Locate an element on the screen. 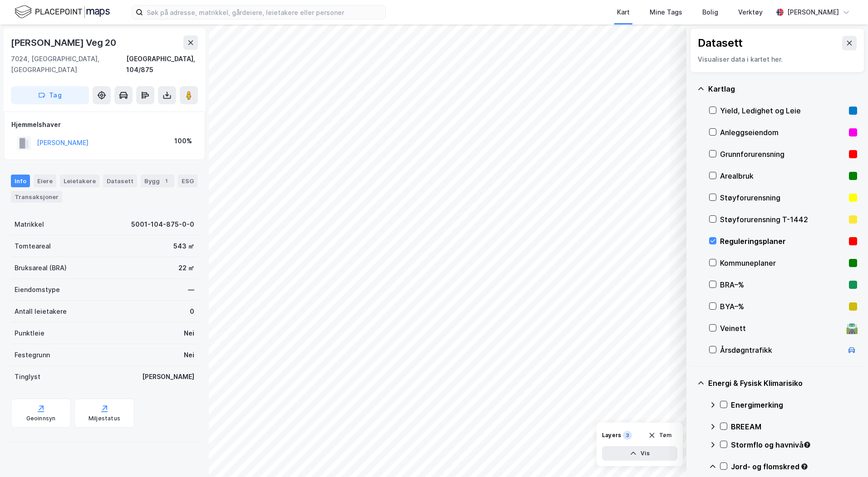  div: Verktøy is located at coordinates (750, 12).